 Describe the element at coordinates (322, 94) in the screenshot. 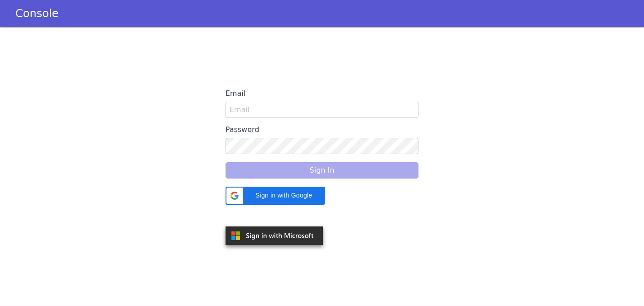

I see `label: Email` at that location.